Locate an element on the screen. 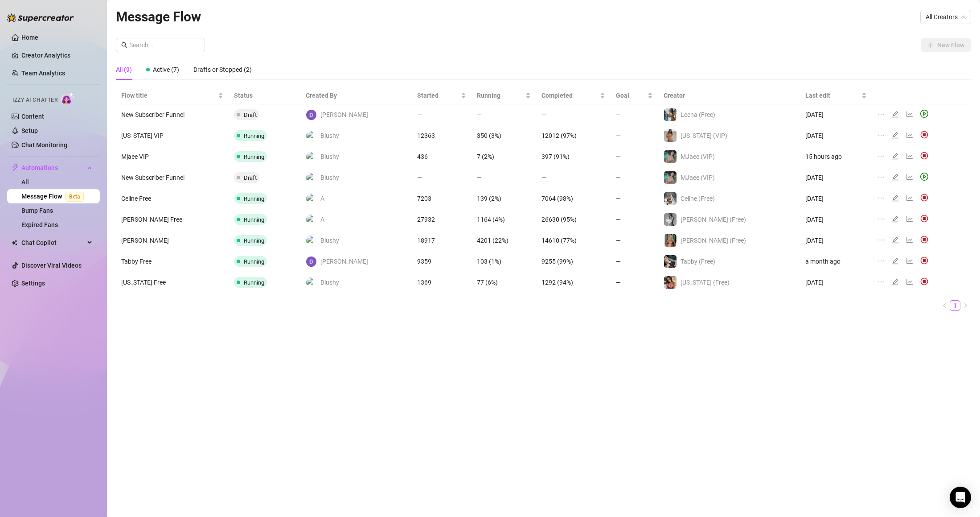 This screenshot has height=517, width=980. img: MJaee (VIP) is located at coordinates (670, 157).